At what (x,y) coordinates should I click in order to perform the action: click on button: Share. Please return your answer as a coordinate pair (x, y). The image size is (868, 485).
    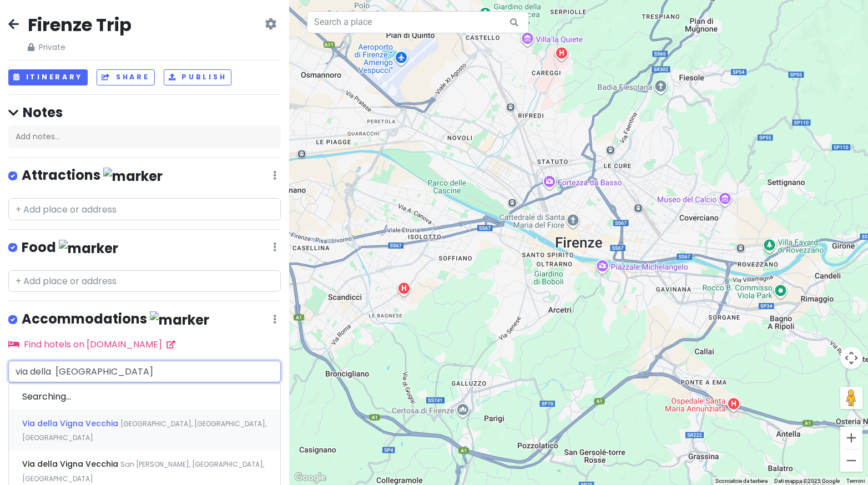
    Looking at the image, I should click on (126, 77).